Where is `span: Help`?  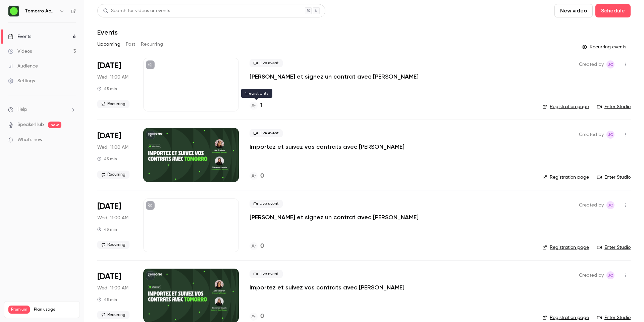 span: Help is located at coordinates (22, 109).